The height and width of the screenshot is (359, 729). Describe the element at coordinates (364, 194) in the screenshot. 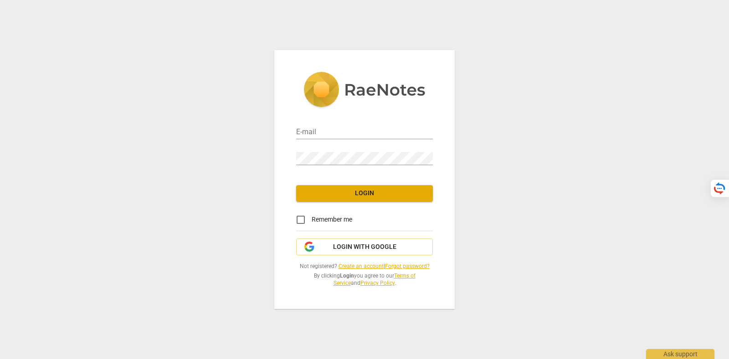

I see `button: Login` at that location.